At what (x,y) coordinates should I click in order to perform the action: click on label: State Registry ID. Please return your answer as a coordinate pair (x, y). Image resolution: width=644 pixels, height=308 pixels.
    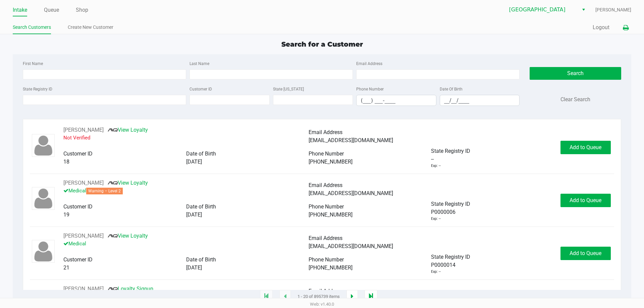
    Looking at the image, I should click on (38, 89).